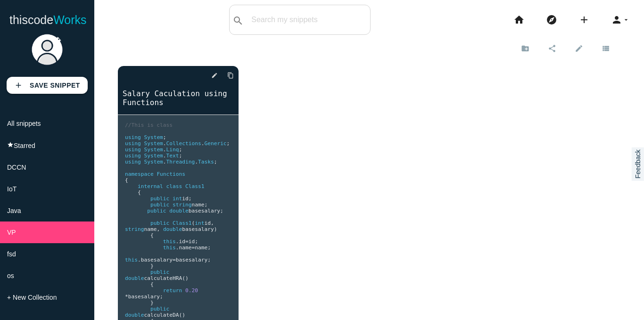  Describe the element at coordinates (25, 145) in the screenshot. I see `span: Starred` at that location.